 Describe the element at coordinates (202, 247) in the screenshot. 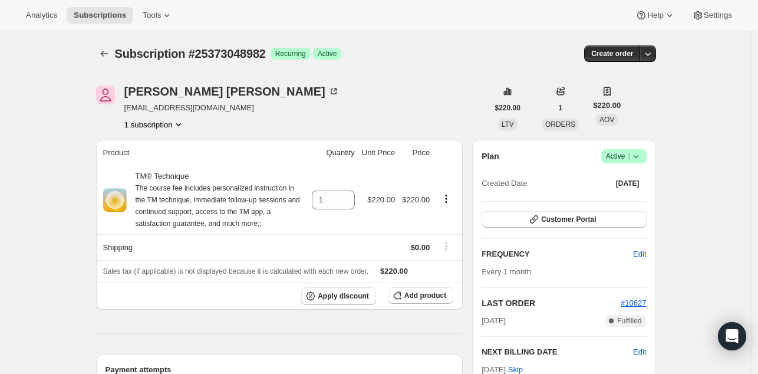

I see `th: Shipping` at that location.